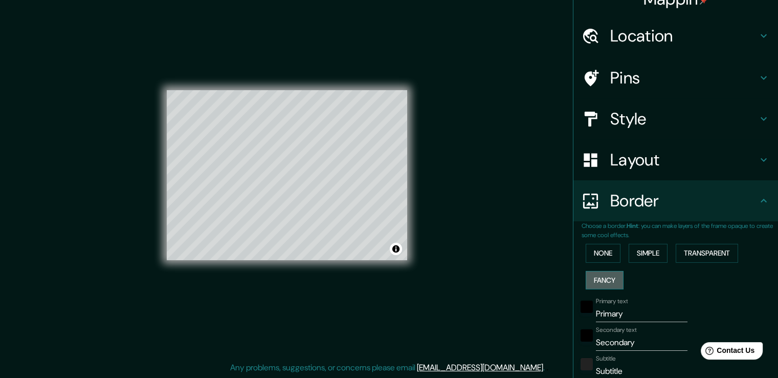  I want to click on span: Contact Us, so click(49, 12).